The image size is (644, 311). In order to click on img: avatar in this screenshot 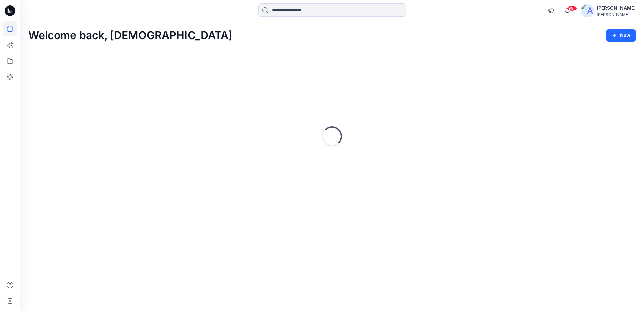, I will do `click(587, 11)`.